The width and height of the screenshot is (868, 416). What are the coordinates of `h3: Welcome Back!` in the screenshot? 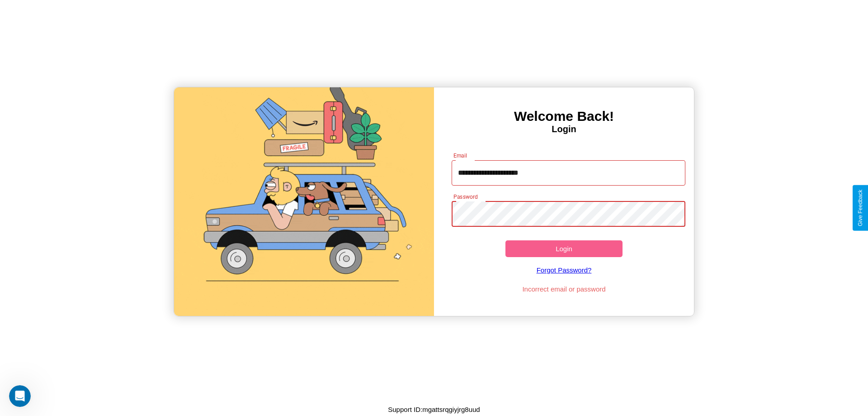 It's located at (564, 116).